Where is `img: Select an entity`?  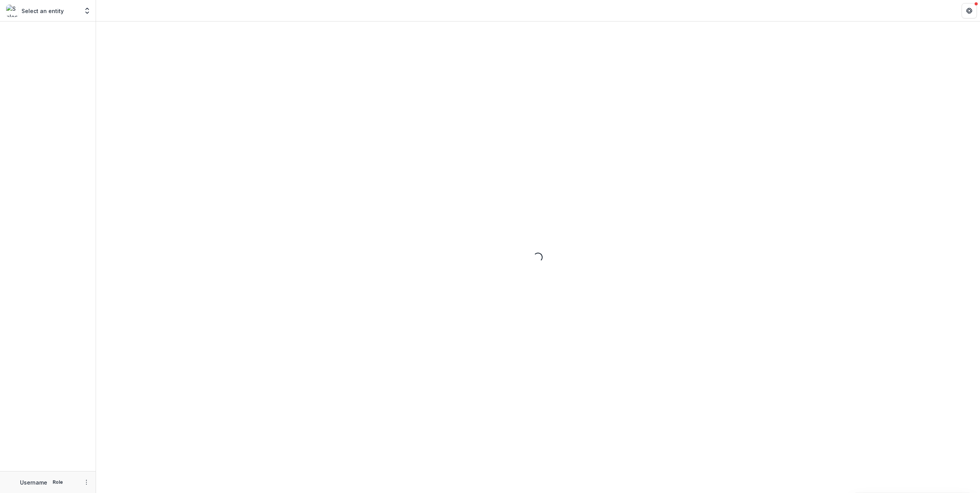 img: Select an entity is located at coordinates (12, 10).